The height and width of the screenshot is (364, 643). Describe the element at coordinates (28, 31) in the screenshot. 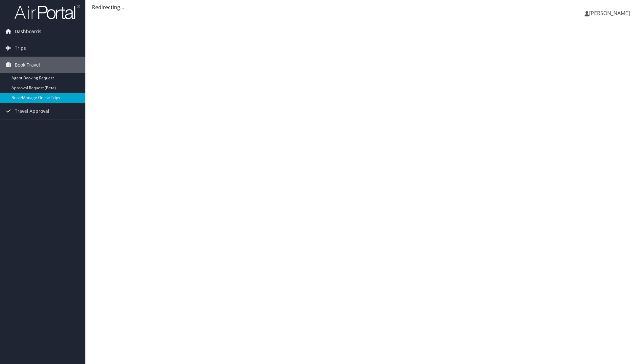

I see `span: Dashboards` at that location.